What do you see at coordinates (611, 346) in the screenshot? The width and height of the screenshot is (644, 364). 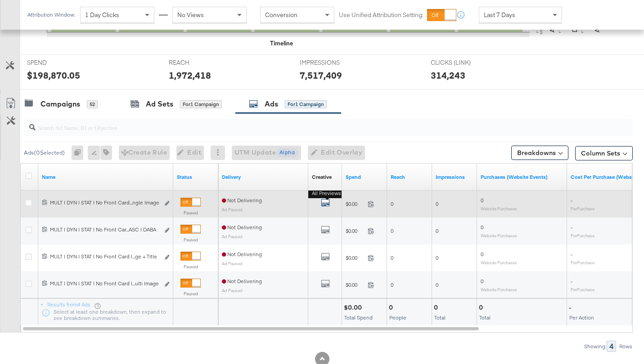 I see `div: 4` at bounding box center [611, 346].